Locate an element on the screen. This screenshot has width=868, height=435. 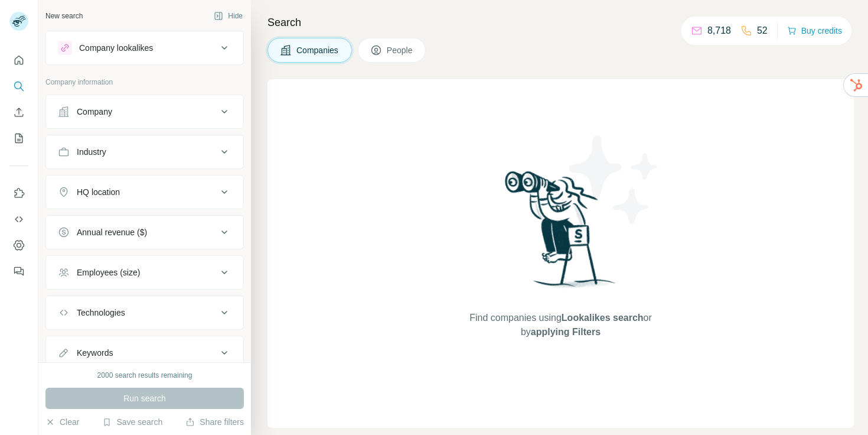
p: 52 is located at coordinates (763, 31).